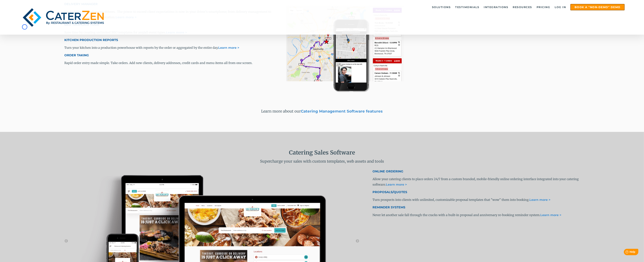 Image resolution: width=644 pixels, height=262 pixels. I want to click on a: Catering Management Software features, so click(342, 111).